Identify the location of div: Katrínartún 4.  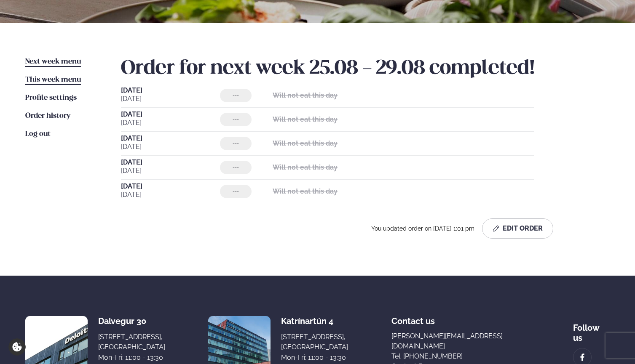
(314, 321).